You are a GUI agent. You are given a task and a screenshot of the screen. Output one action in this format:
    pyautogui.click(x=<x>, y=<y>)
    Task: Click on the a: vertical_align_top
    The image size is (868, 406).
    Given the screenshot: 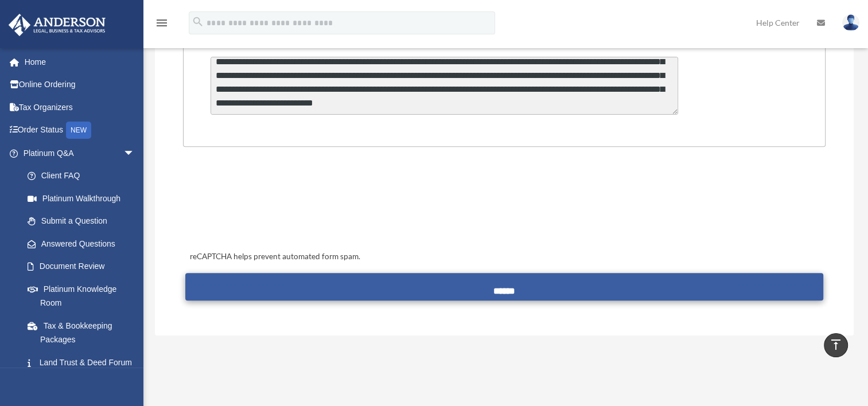 What is the action you would take?
    pyautogui.click(x=836, y=345)
    